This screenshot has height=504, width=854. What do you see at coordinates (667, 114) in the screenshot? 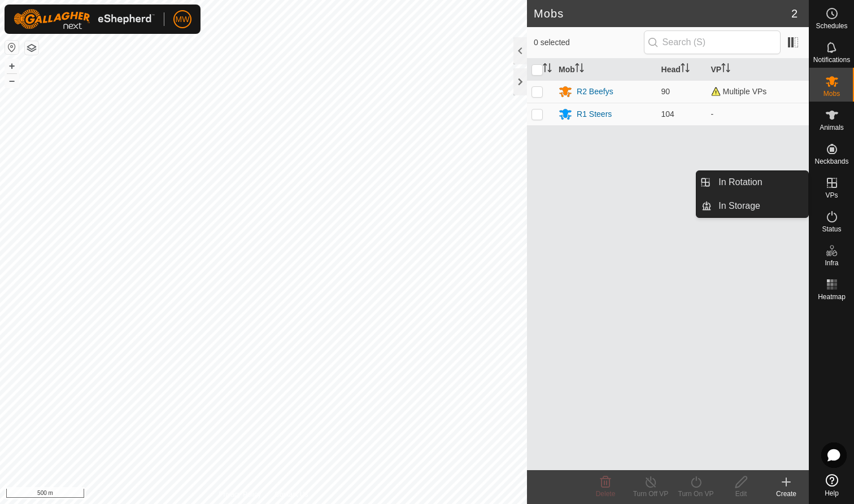
I see `span: 104` at bounding box center [667, 114].